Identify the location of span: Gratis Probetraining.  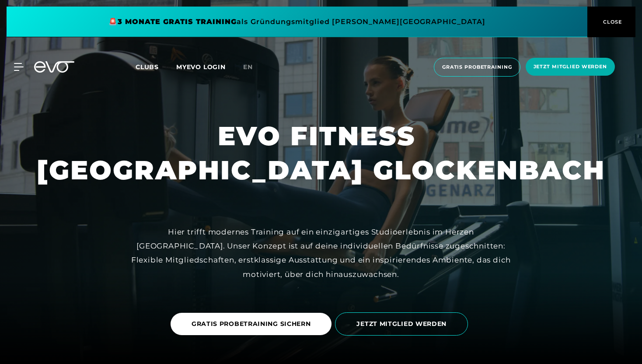
(477, 67).